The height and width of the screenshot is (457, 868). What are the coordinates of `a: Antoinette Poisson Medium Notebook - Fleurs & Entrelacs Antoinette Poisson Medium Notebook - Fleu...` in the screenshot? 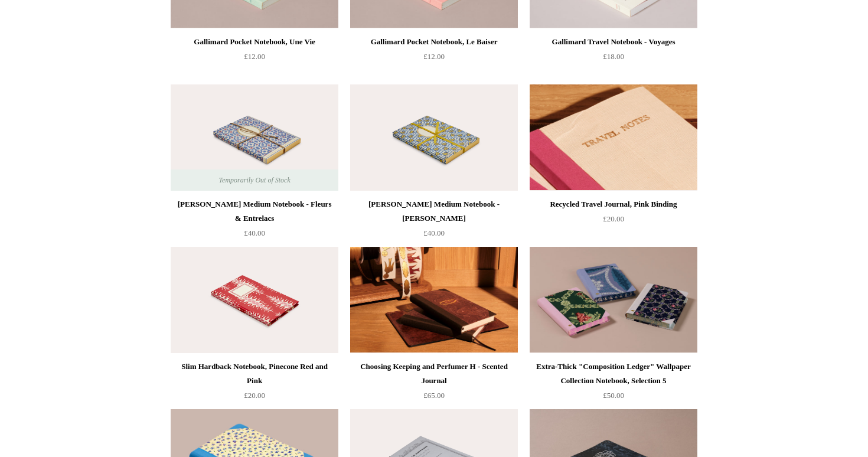 It's located at (255, 138).